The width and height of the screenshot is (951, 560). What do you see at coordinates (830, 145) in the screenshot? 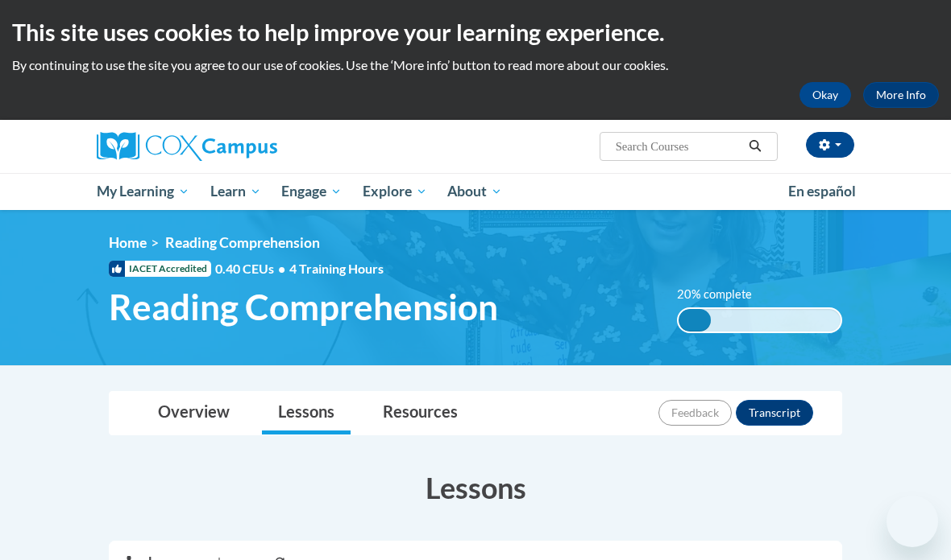
I see `button: Account Settings` at bounding box center [830, 145].